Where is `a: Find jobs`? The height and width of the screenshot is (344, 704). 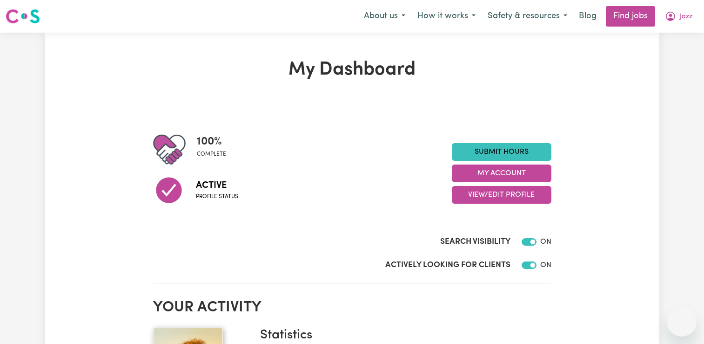
a: Find jobs is located at coordinates (631, 16).